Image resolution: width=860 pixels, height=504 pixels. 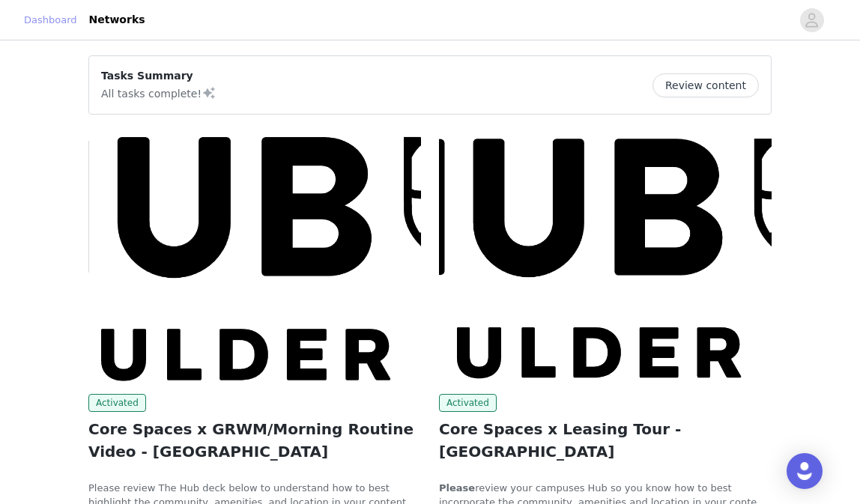 What do you see at coordinates (457, 488) in the screenshot?
I see `strong: Please` at bounding box center [457, 488].